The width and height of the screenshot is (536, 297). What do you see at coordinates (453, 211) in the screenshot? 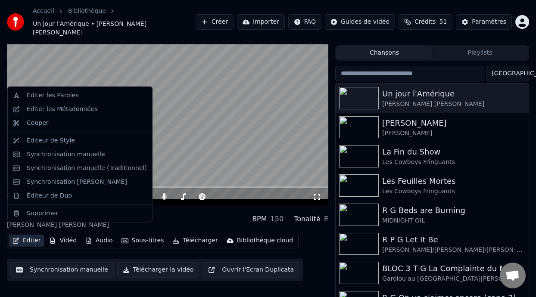
I see `div: R G Beds are Burning` at bounding box center [453, 211].